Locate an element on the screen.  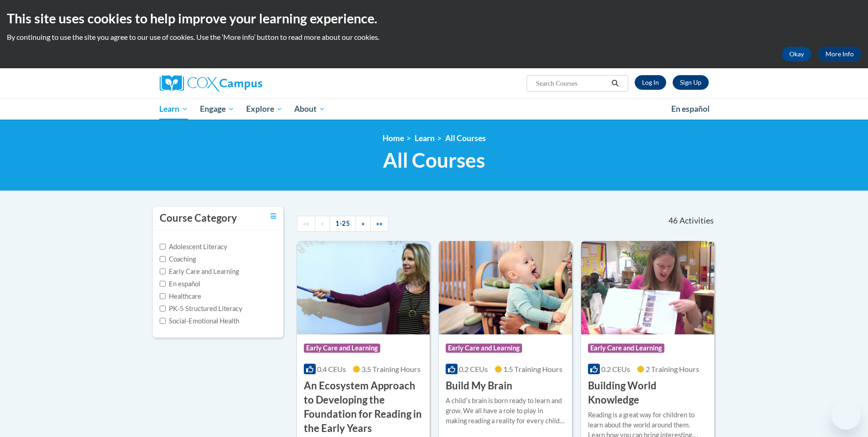
a: Toggle collapse is located at coordinates (273, 216).